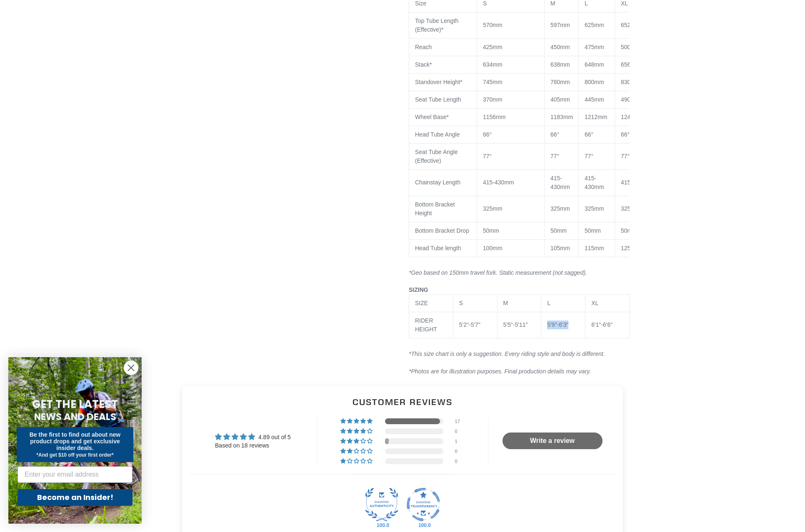  Describe the element at coordinates (560, 248) in the screenshot. I see `span: 105mm` at that location.